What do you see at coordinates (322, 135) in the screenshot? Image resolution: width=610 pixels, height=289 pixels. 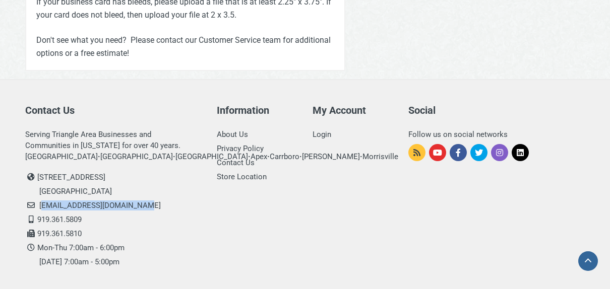 I see `a: Login` at bounding box center [322, 135].